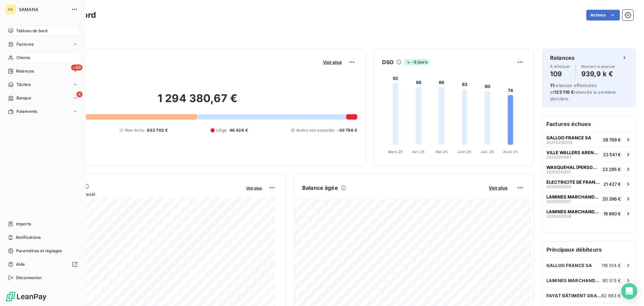 The image size is (644, 306). Describe the element at coordinates (612, 155) in the screenshot. I see `span: 23 541 €` at that location.